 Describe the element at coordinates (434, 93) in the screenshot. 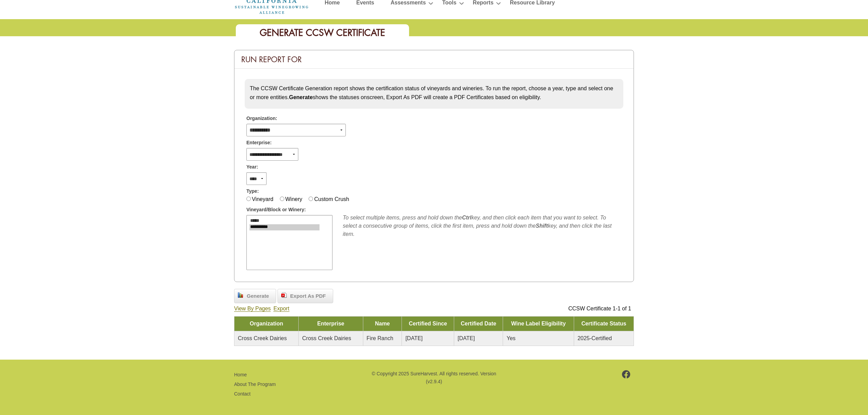

I see `p: The CCSW Certificate Generation report shows the certification status of vineyards and wineries. ...` at that location.